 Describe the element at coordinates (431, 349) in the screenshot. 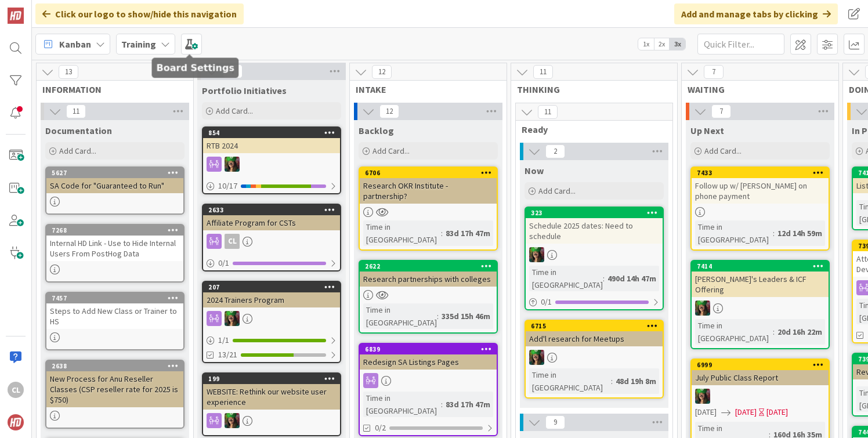

I see `div: 6839` at that location.